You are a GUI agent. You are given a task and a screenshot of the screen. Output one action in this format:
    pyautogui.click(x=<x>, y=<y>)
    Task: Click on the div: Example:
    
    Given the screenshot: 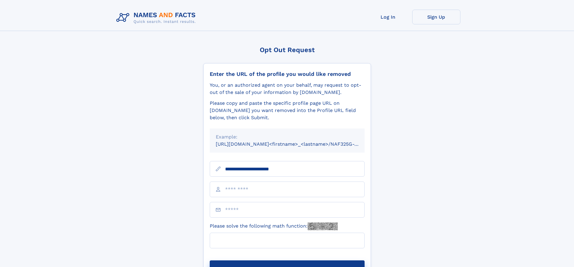 What is the action you would take?
    pyautogui.click(x=287, y=137)
    